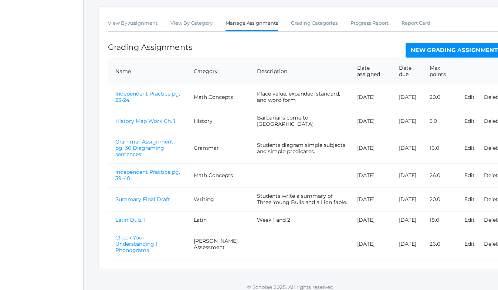  What do you see at coordinates (218, 221) in the screenshot?
I see `td: Latin` at bounding box center [218, 221].